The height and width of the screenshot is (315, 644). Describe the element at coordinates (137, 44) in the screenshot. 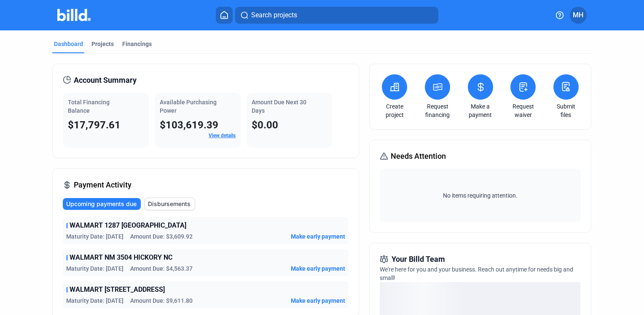

I see `div: Financings` at that location.